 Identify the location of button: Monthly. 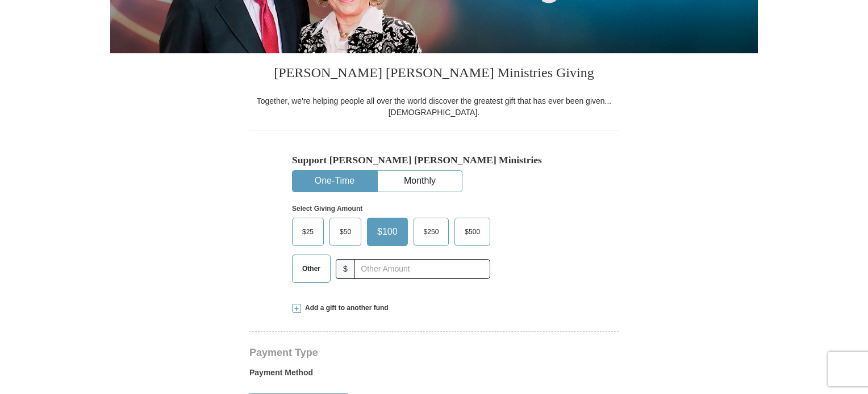
(420, 181).